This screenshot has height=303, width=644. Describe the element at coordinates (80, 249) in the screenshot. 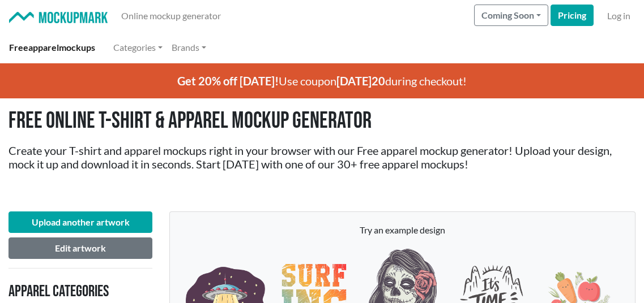

I see `button: Edit artwork` at that location.